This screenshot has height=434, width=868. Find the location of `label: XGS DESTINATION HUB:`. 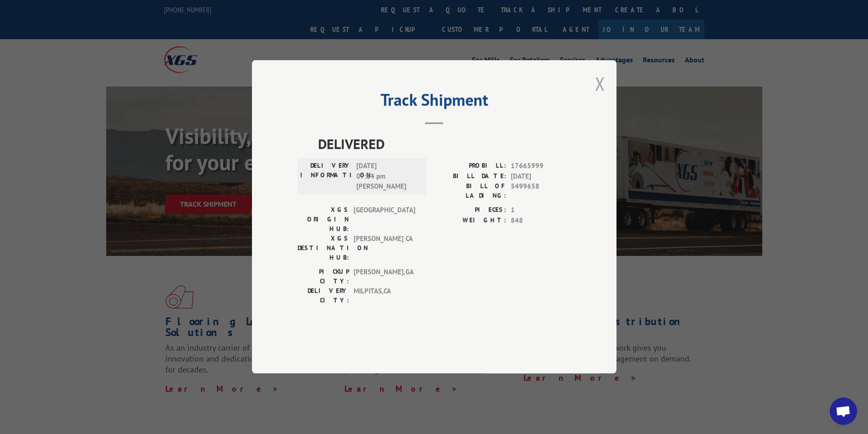

label: XGS DESTINATION HUB: is located at coordinates (323, 248).